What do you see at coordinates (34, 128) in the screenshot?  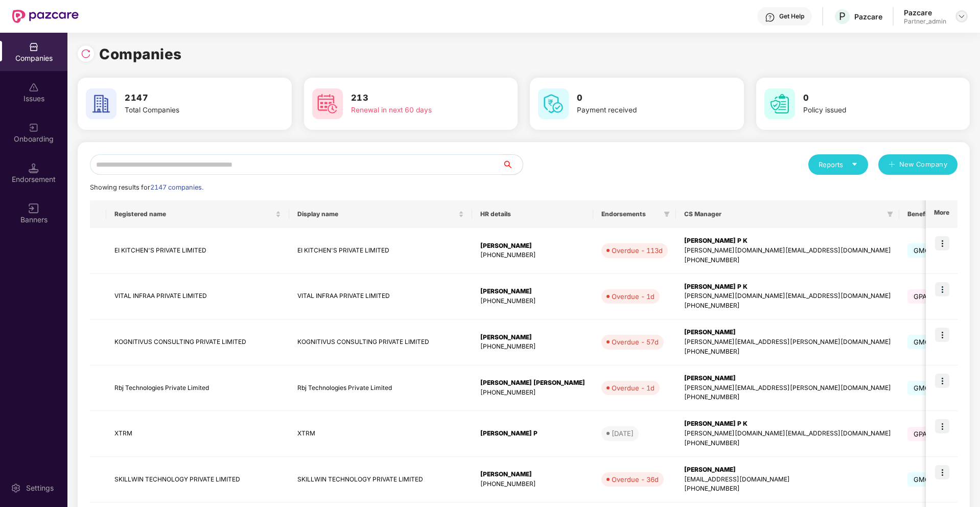 I see `img: svg+xml;base64,PHN2ZyB3aWR0aD0iMjAiIGhlaWdodD0iMjAiIHZpZXdCb3g9IjAgMCAyMCAyMCIgZmlsbD0ibm9uZSIgeG...` at bounding box center [34, 128].